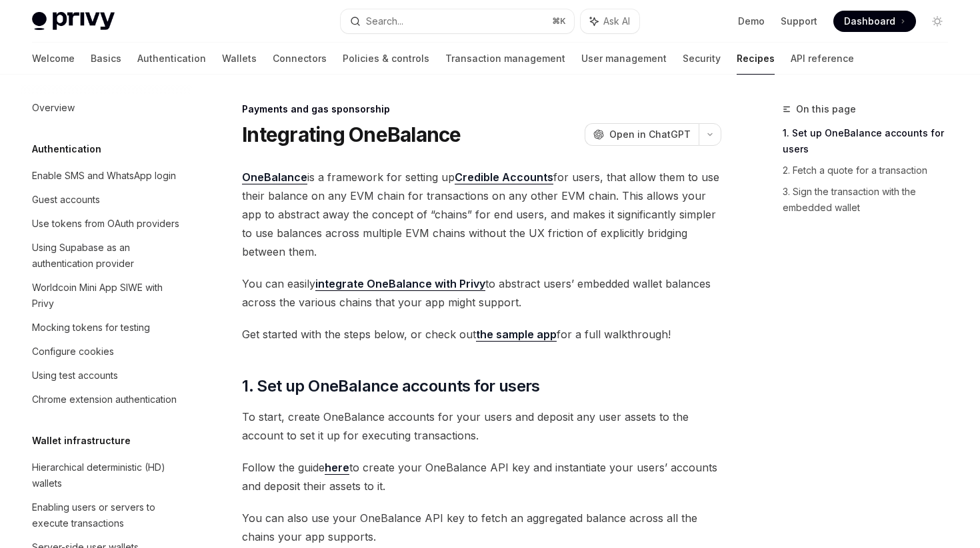 This screenshot has width=980, height=548. Describe the element at coordinates (871, 200) in the screenshot. I see `a: 3. Sign the transaction with the embedded wallet` at that location.